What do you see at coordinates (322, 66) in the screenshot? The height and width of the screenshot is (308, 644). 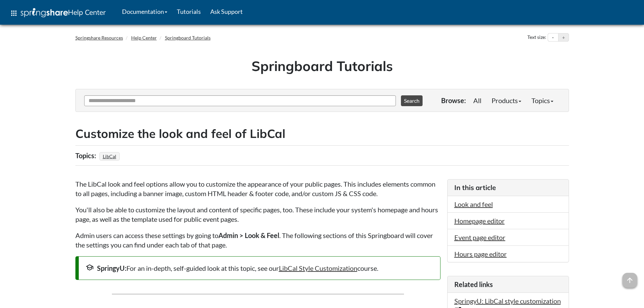 I see `h1: Springboard Tutorials` at bounding box center [322, 66].